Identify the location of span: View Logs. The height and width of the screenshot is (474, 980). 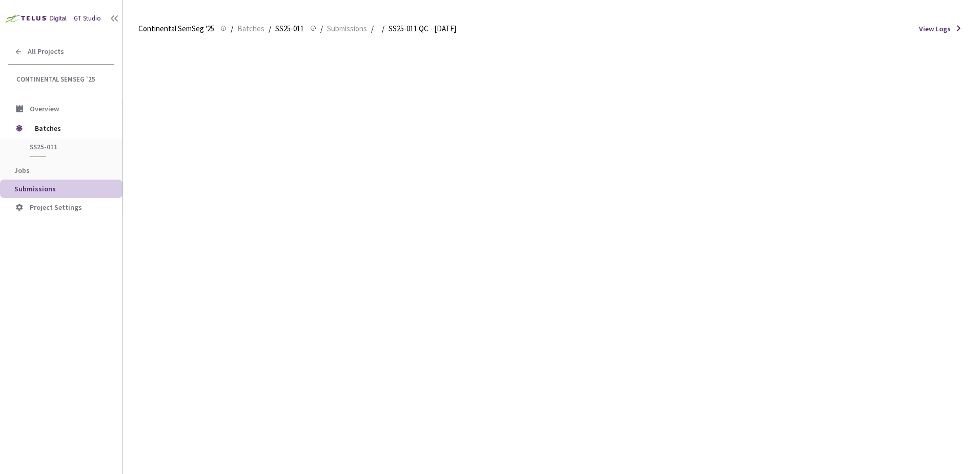
(935, 29).